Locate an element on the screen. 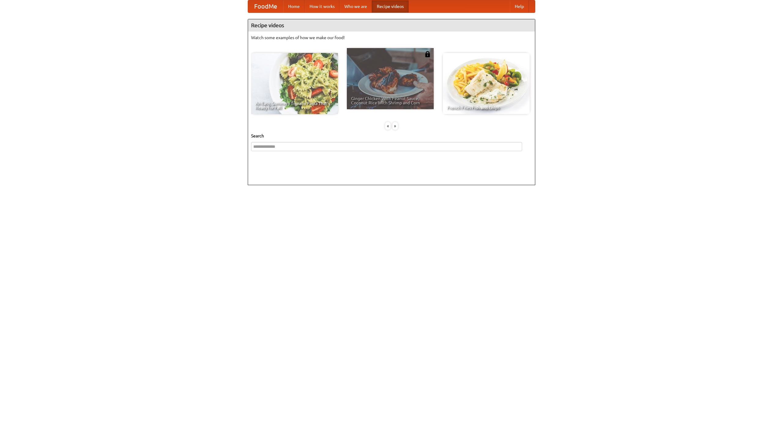  a: Help is located at coordinates (520, 6).